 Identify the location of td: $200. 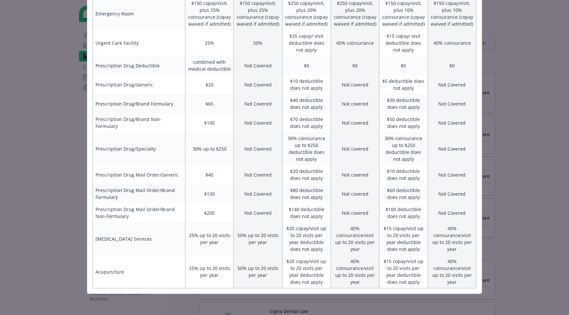
(209, 213).